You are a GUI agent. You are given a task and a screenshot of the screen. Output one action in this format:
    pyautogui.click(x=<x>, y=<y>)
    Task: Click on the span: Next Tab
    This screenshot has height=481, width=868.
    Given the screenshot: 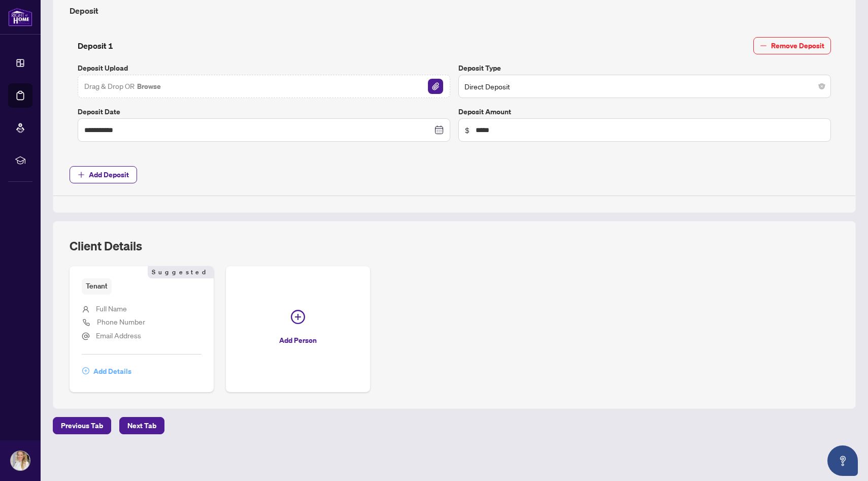 What is the action you would take?
    pyautogui.click(x=141, y=426)
    